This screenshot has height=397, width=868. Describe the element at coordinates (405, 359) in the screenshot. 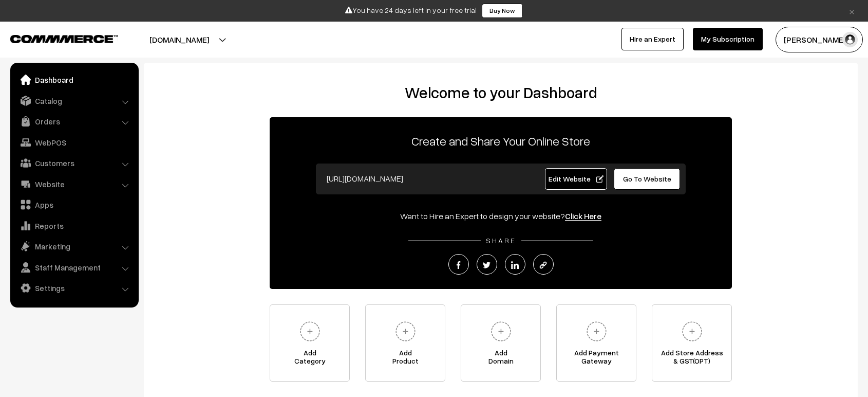

I see `span: Add Product` at that location.